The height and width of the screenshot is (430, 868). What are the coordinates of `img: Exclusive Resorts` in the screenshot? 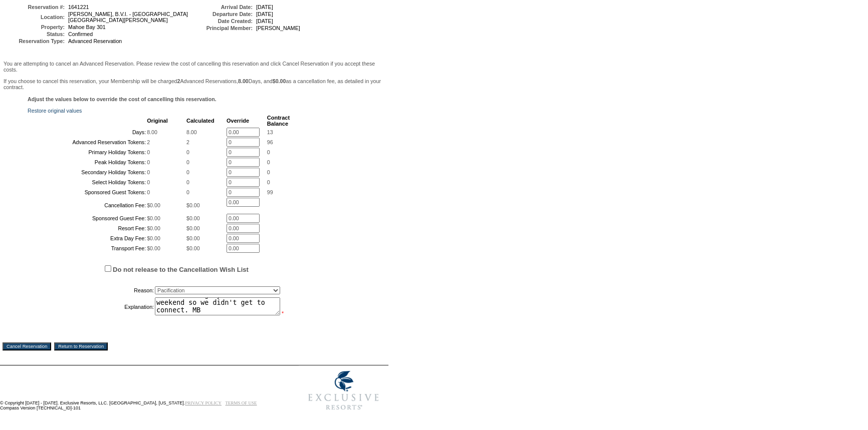 It's located at (344, 391).